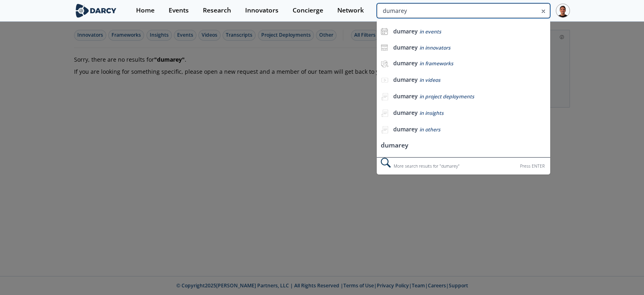 The height and width of the screenshot is (295, 644). Describe the element at coordinates (435, 47) in the screenshot. I see `span: in innovators` at that location.